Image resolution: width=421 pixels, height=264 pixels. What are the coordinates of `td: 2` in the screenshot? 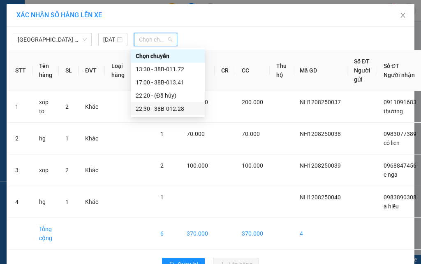 It's located at (21, 138).